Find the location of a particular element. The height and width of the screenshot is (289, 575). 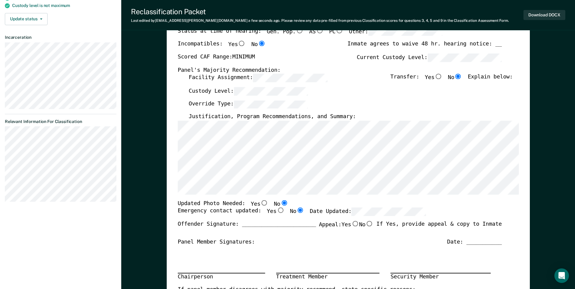

div: Open Intercom Messenger is located at coordinates (562, 276).